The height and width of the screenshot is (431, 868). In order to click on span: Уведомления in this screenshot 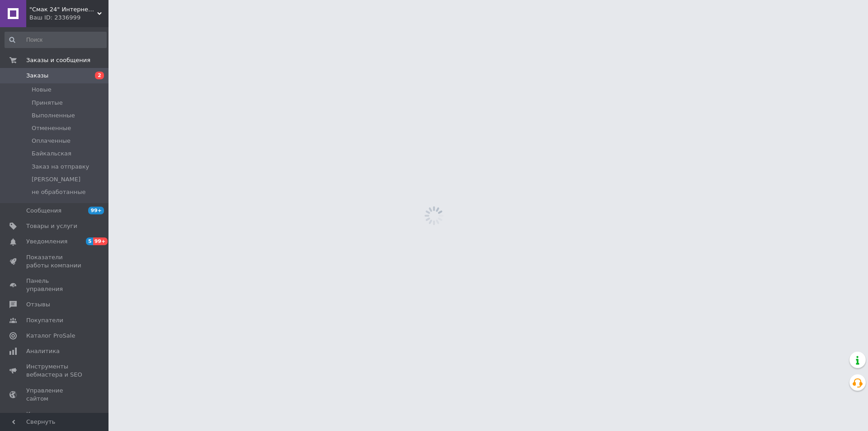, I will do `click(46, 242)`.